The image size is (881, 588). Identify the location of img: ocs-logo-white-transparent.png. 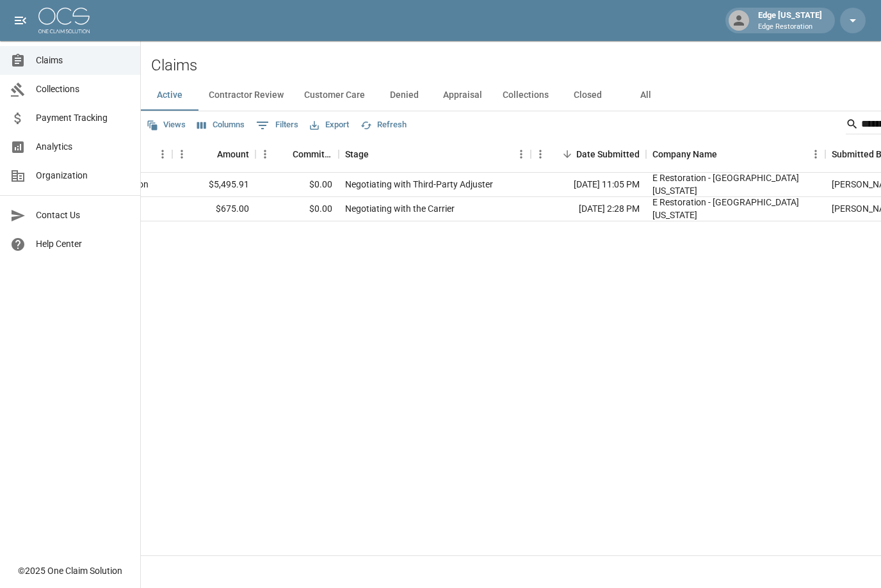
(64, 20).